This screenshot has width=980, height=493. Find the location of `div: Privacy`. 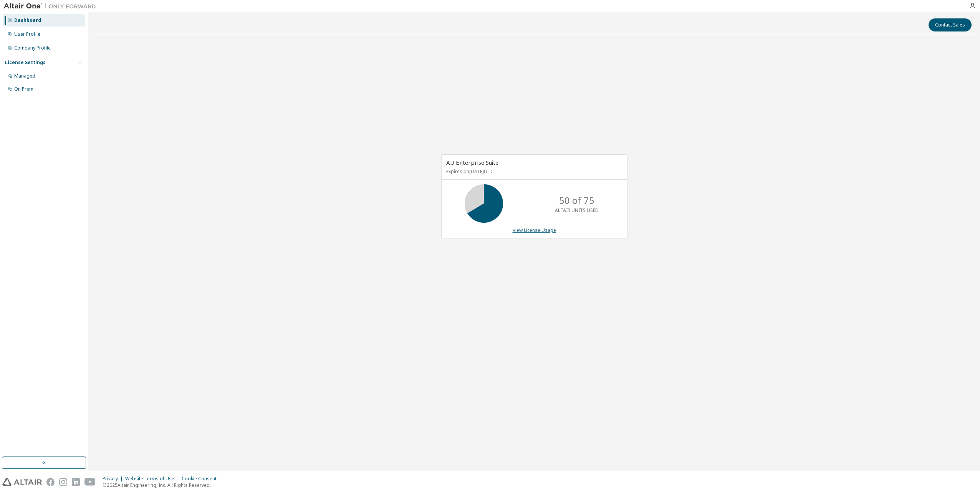

div: Privacy is located at coordinates (114, 479).